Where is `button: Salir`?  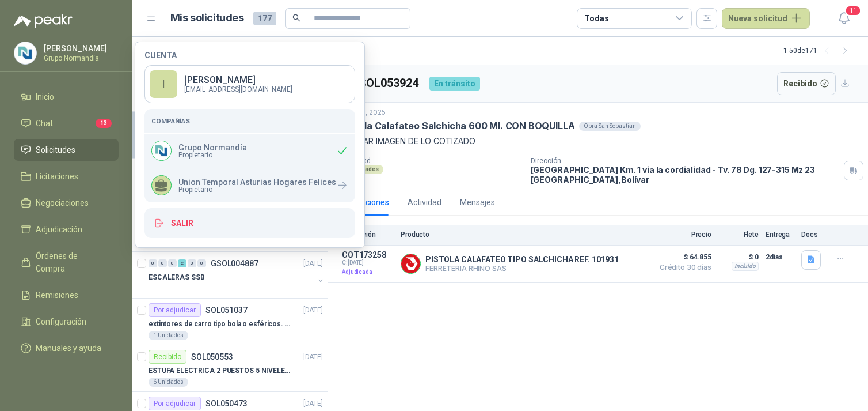 button: Salir is located at coordinates (250, 223).